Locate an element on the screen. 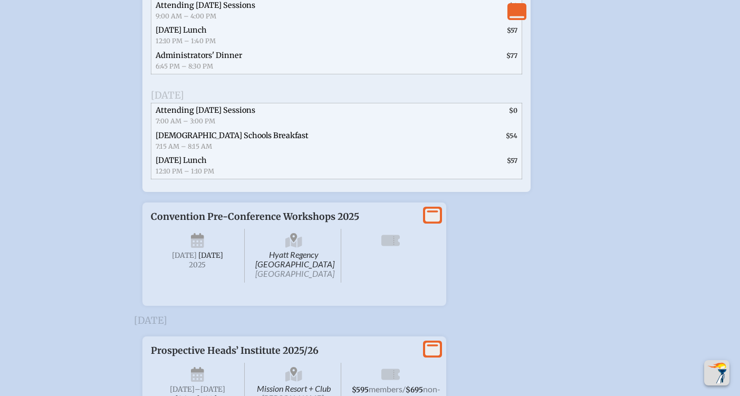 Image resolution: width=740 pixels, height=396 pixels. span: $54 is located at coordinates (511, 136).